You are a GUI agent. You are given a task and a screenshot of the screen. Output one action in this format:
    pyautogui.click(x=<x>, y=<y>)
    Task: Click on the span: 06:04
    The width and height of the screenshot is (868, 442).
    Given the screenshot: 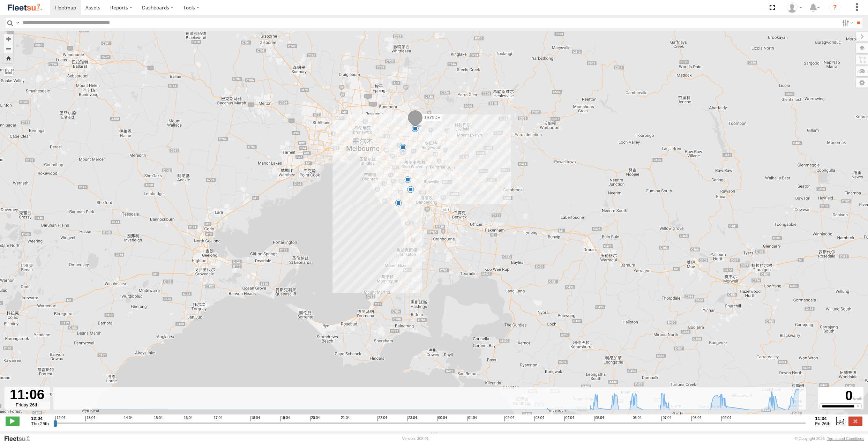 What is the action you would take?
    pyautogui.click(x=637, y=418)
    